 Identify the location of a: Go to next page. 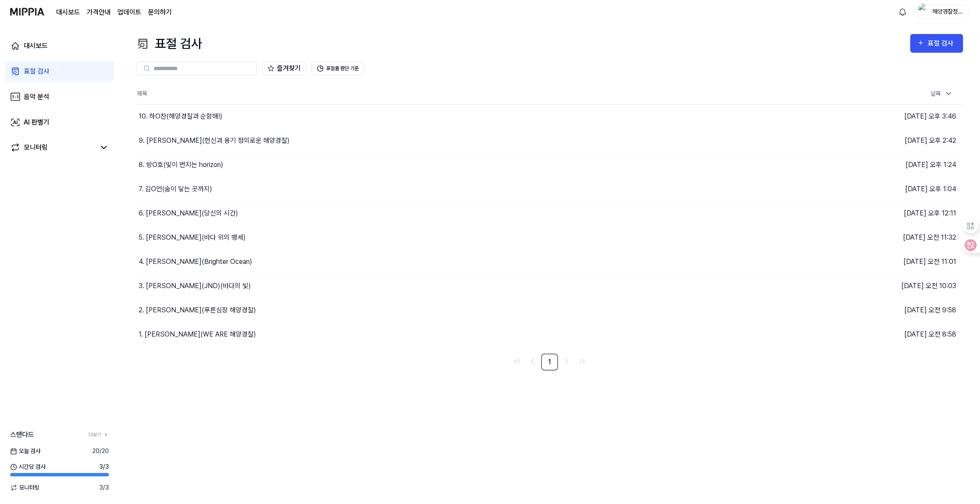
(567, 362).